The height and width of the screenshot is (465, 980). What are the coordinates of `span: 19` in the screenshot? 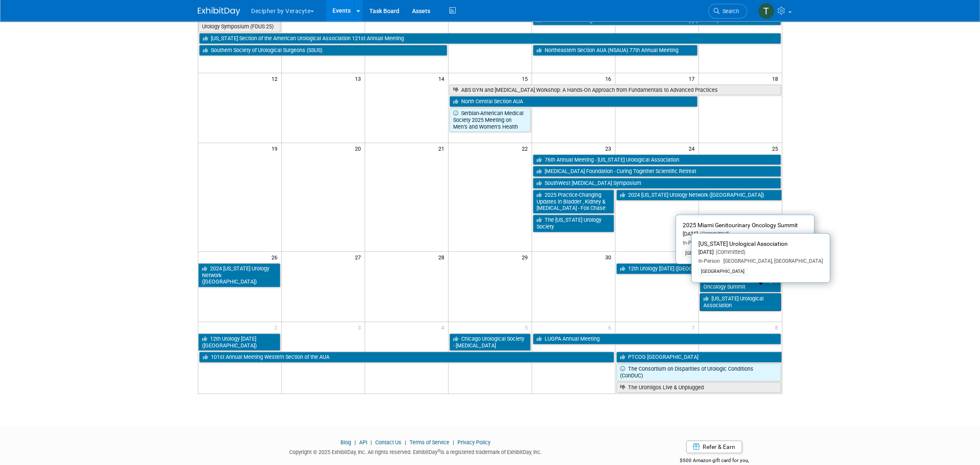 It's located at (276, 148).